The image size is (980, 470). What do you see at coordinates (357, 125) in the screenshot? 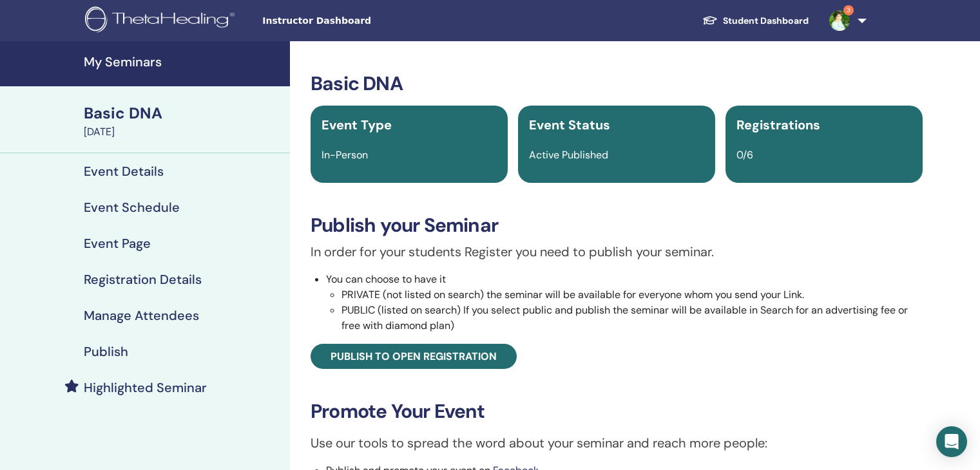
I see `span: Event Type` at bounding box center [357, 125].